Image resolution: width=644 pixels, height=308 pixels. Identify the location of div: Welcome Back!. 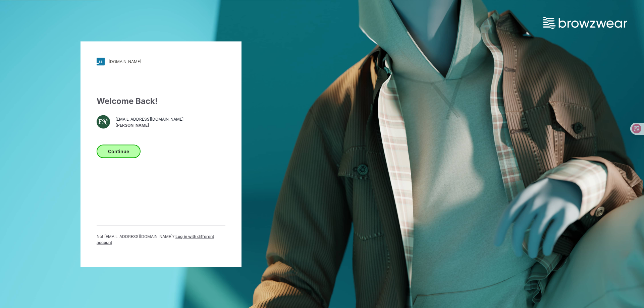
(161, 101).